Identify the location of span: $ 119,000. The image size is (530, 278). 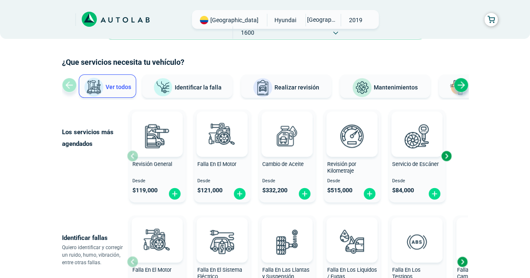
(145, 190).